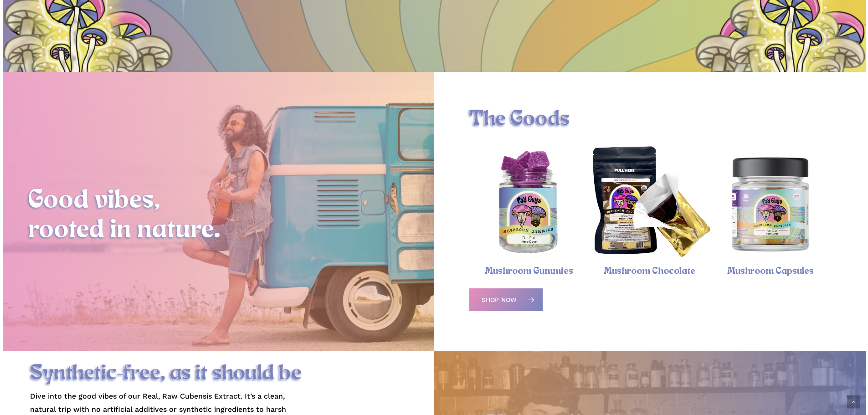 The height and width of the screenshot is (415, 868). What do you see at coordinates (218, 216) in the screenshot?
I see `h2: Good vibes, rooted in nature.` at bounding box center [218, 216].